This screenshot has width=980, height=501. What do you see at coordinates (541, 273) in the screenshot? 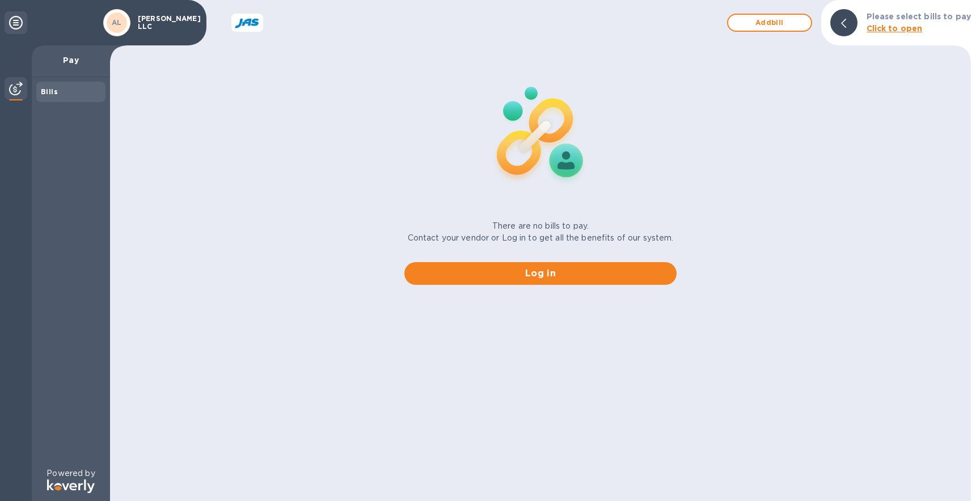
I see `span: Log in` at bounding box center [541, 273].